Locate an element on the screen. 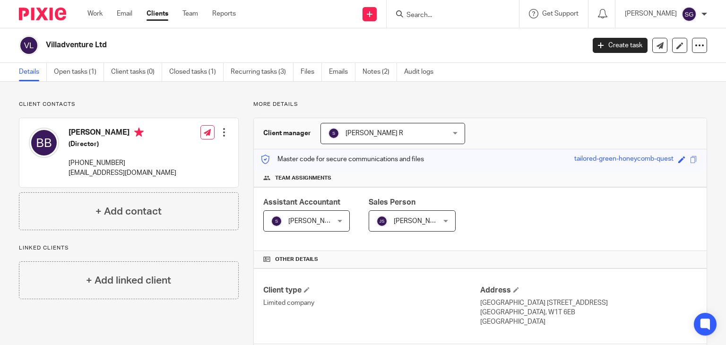  a: Recurring tasks (3) is located at coordinates (262, 72).